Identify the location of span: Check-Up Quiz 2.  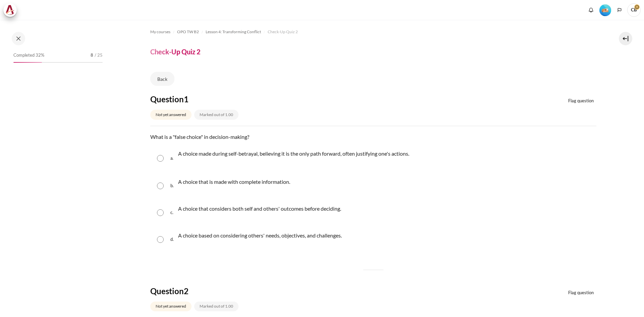
(283, 32).